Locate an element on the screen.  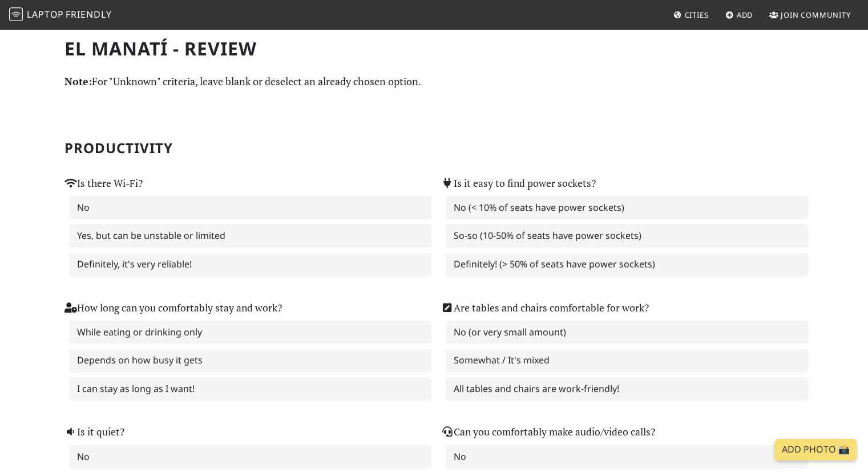
label: How long can you comfortably stay and work? is located at coordinates (173, 308).